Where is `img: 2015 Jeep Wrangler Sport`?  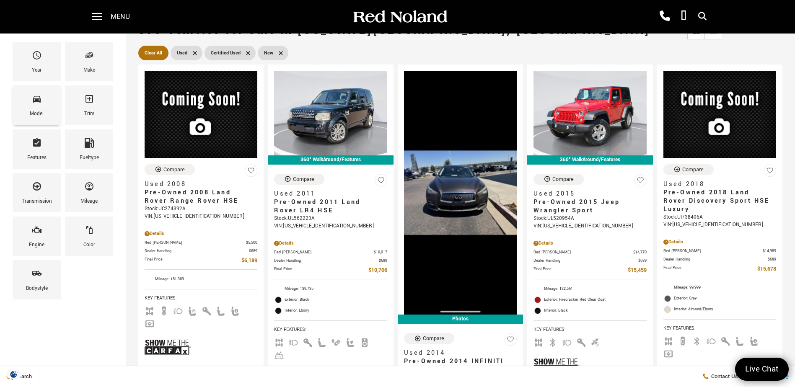
img: 2015 Jeep Wrangler Sport is located at coordinates (589, 113).